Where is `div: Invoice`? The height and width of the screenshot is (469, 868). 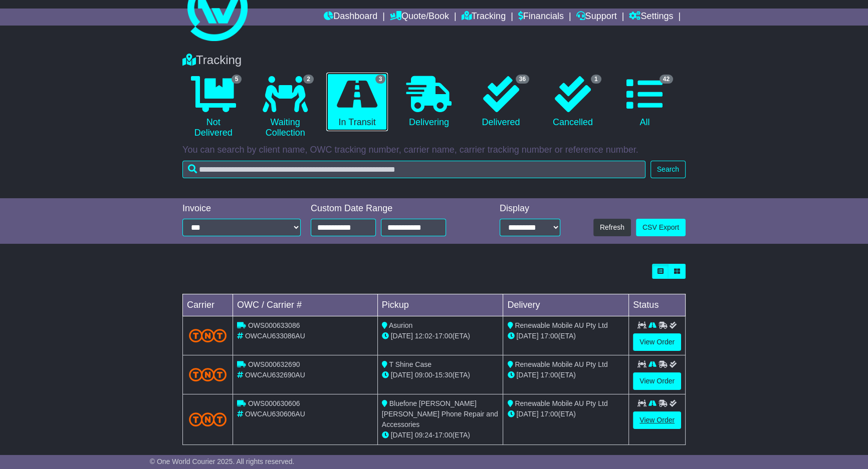
div: Invoice is located at coordinates (242, 209).